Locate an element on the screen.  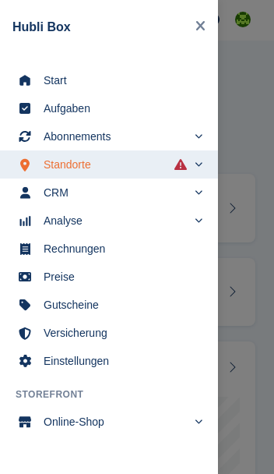
span: Aufgaben is located at coordinates (119, 108).